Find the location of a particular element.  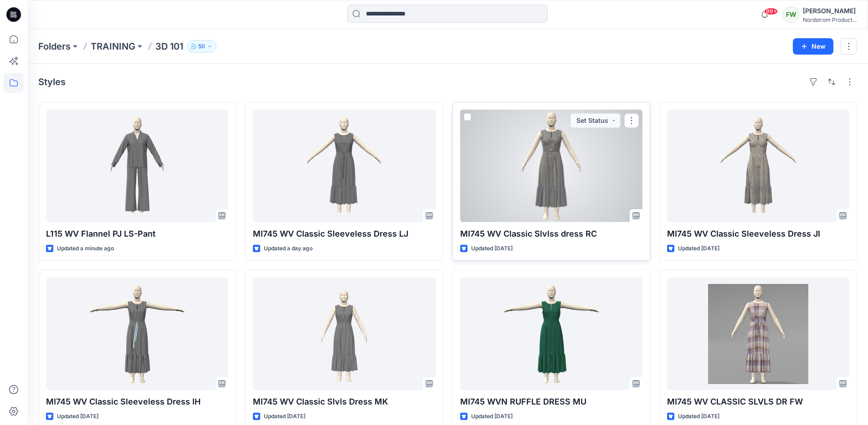

p: L115 WV Flannel PJ LS-Pant is located at coordinates (137, 234).